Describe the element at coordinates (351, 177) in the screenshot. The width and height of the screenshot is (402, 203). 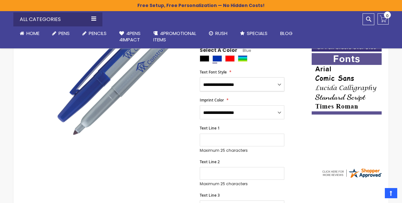
I see `a: 4pens.com certificate URL` at that location.